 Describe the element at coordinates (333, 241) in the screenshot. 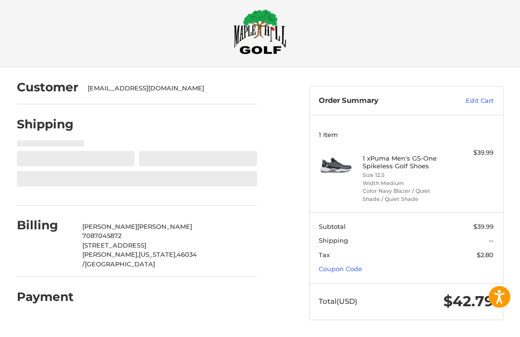

I see `span: Shipping` at that location.